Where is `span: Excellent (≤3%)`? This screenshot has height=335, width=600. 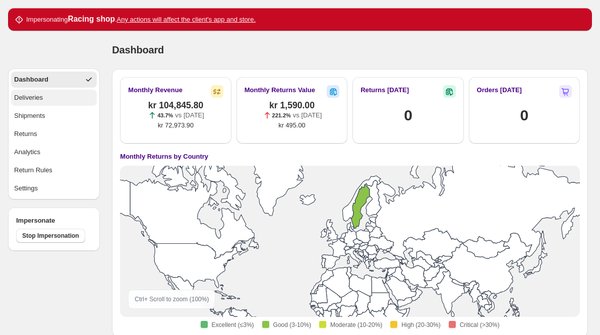 span: Excellent (≤3%) is located at coordinates (233, 325).